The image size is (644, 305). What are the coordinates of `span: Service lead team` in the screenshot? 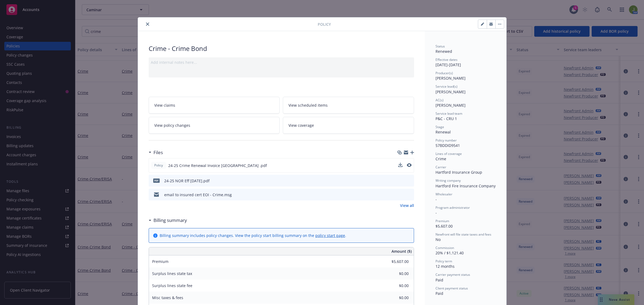 It's located at (449, 113).